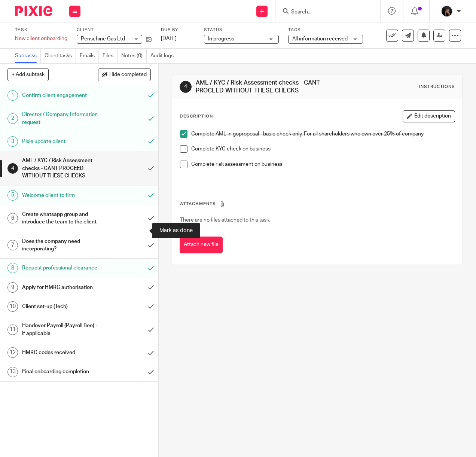  Describe the element at coordinates (41, 39) in the screenshot. I see `div: New client onboarding` at that location.